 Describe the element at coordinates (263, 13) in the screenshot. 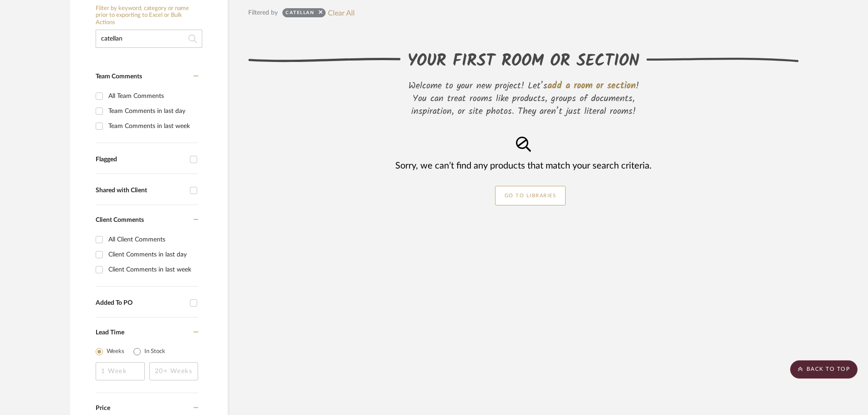

I see `div: Filtered by` at that location.